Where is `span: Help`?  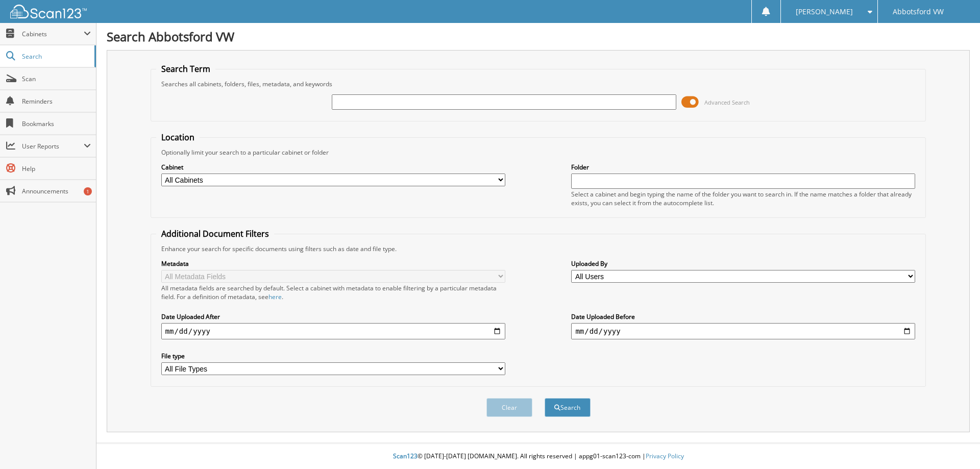
span: Help is located at coordinates (56, 168).